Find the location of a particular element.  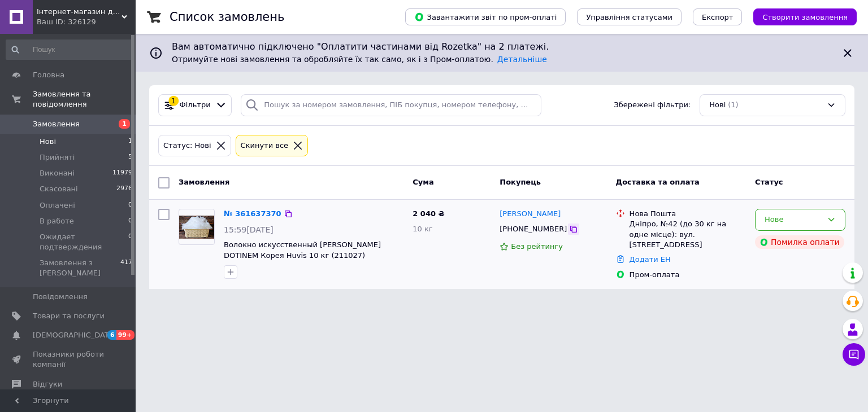

span: Вам автоматично підключено "Оплатити частинами від Rozetka" на 2 платежі. is located at coordinates (502, 47).